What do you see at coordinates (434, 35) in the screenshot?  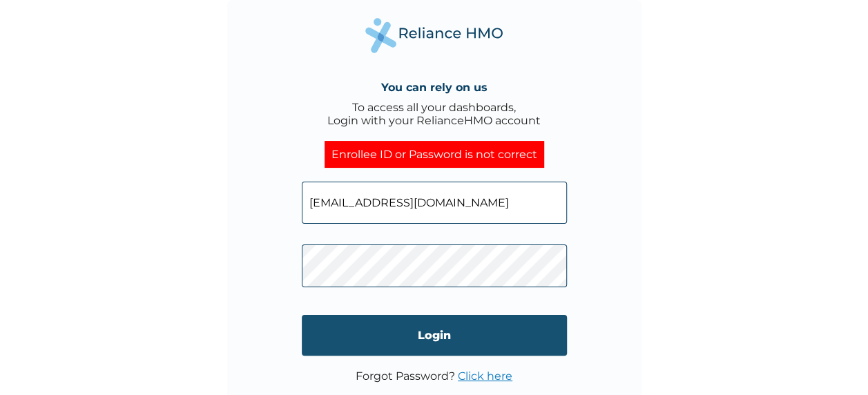 I see `img: Reliance Health's Logo` at bounding box center [434, 35].